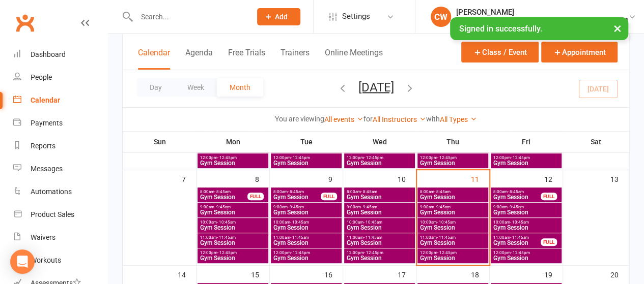  I want to click on div: Automations, so click(51, 192).